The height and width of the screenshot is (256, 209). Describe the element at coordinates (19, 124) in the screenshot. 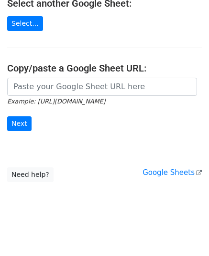

I see `input: Next` at that location.